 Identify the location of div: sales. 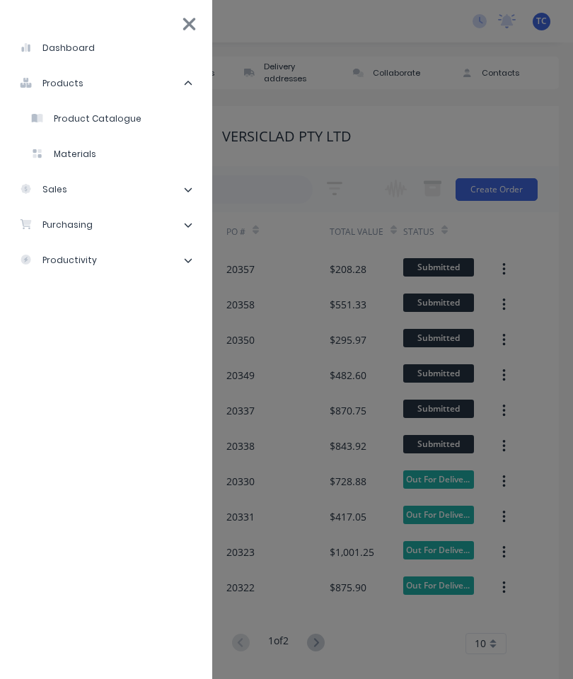
(43, 190).